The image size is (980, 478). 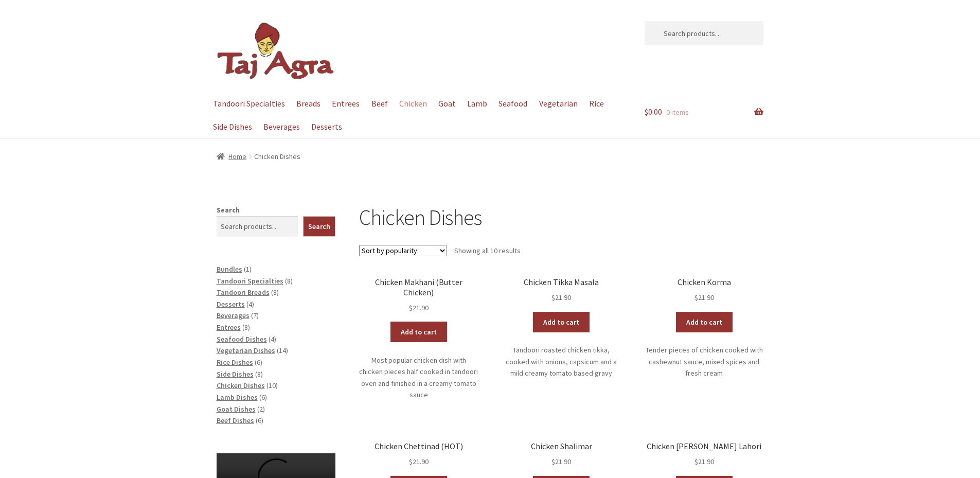 What do you see at coordinates (678, 112) in the screenshot?
I see `span: 0 items` at bounding box center [678, 112].